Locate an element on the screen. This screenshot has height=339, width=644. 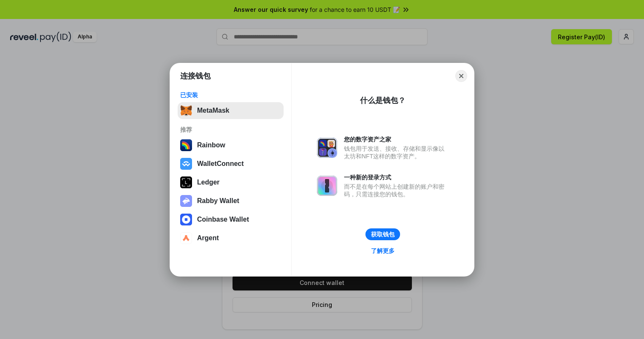
img: svg+xml,%3Csvg%20xmlns%3D%22http%3A%2F%2Fwww.w3.org%2F2000%2Fsvg%22%20width%3D%2228%22%20height%3... is located at coordinates (186, 183).